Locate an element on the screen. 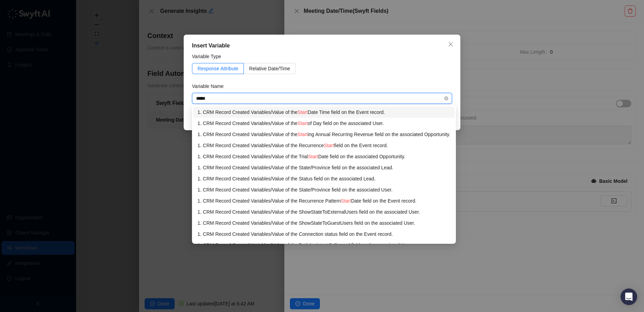 The width and height of the screenshot is (644, 312). label: Variable Type is located at coordinates (209, 56).